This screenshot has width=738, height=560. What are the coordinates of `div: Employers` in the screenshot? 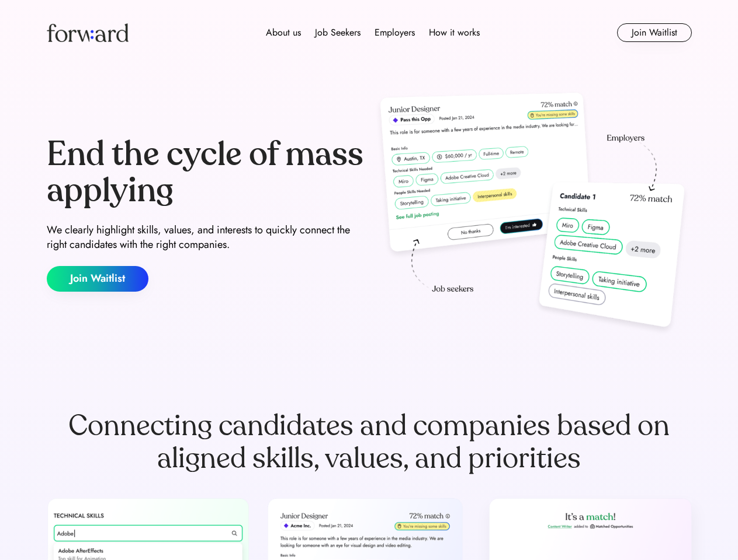 It's located at (394, 33).